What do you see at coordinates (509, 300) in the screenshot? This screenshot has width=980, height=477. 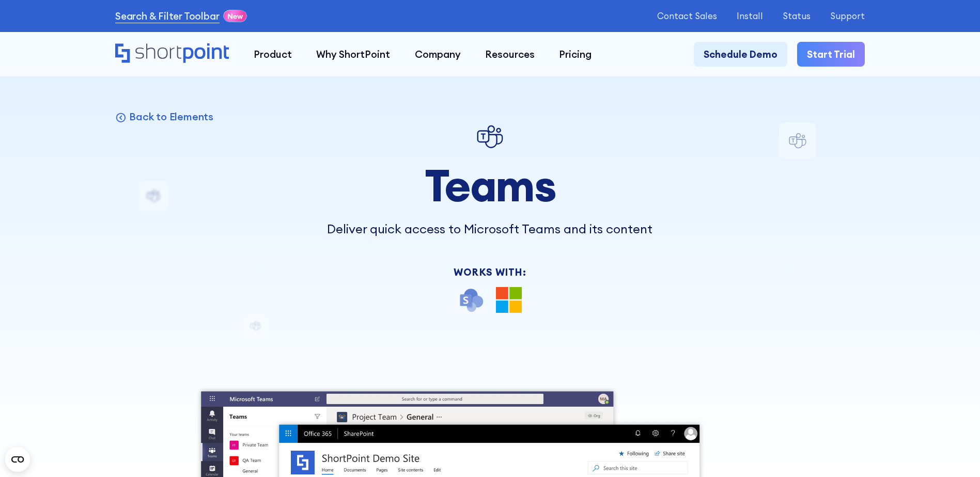 I see `img: Microsoft 365 logo` at bounding box center [509, 300].